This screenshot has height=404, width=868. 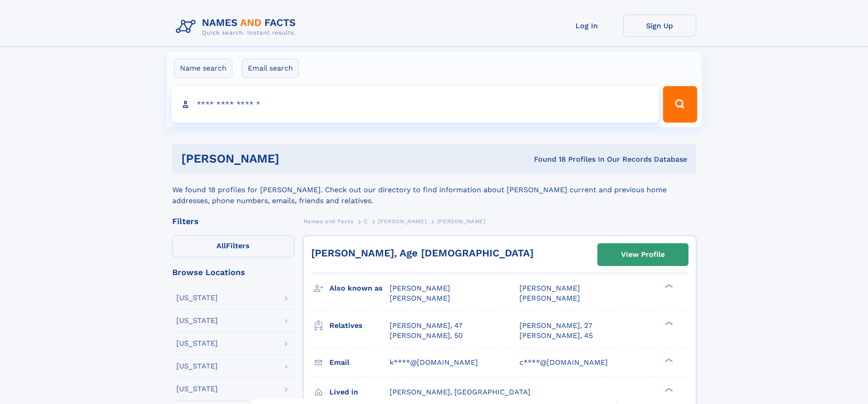 What do you see at coordinates (359, 392) in the screenshot?
I see `h3: Lived in` at bounding box center [359, 392].